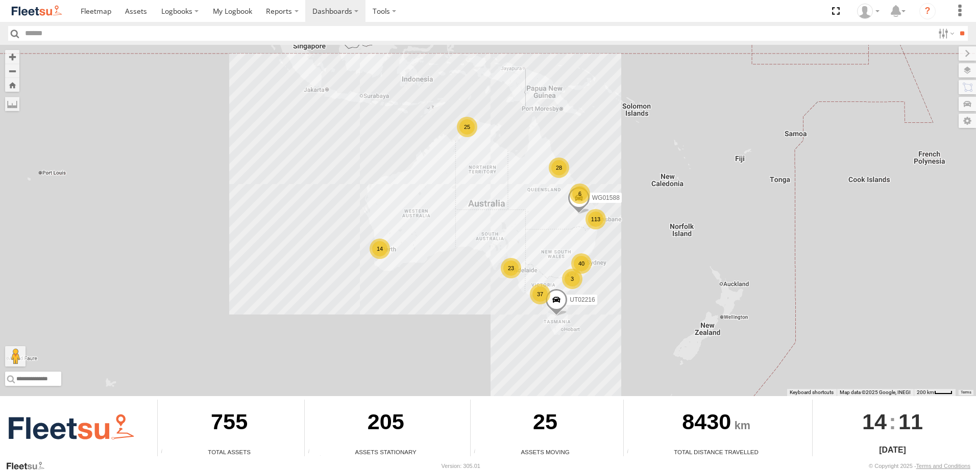 This screenshot has height=471, width=976. Describe the element at coordinates (572, 279) in the screenshot. I see `div: 3` at that location.